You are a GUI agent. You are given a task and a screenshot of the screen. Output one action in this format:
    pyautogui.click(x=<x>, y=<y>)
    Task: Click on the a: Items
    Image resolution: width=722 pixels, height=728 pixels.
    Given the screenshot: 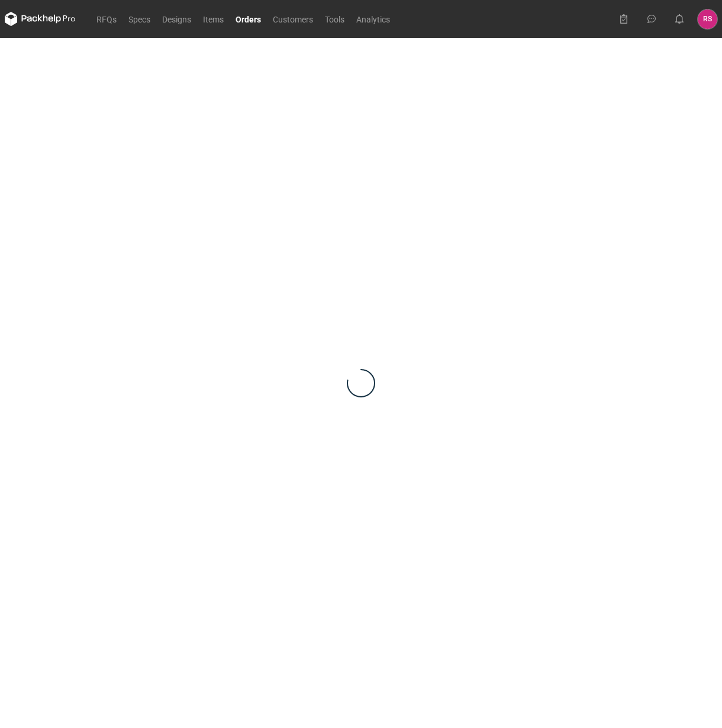 What is the action you would take?
    pyautogui.click(x=213, y=19)
    